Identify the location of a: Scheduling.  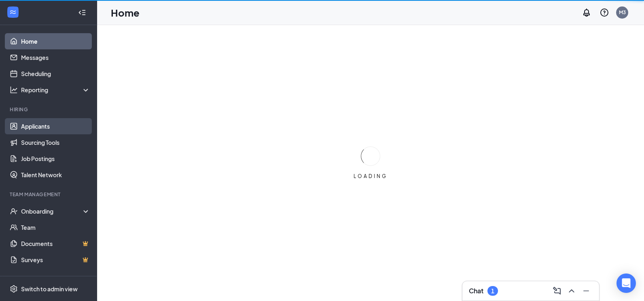
(55, 74).